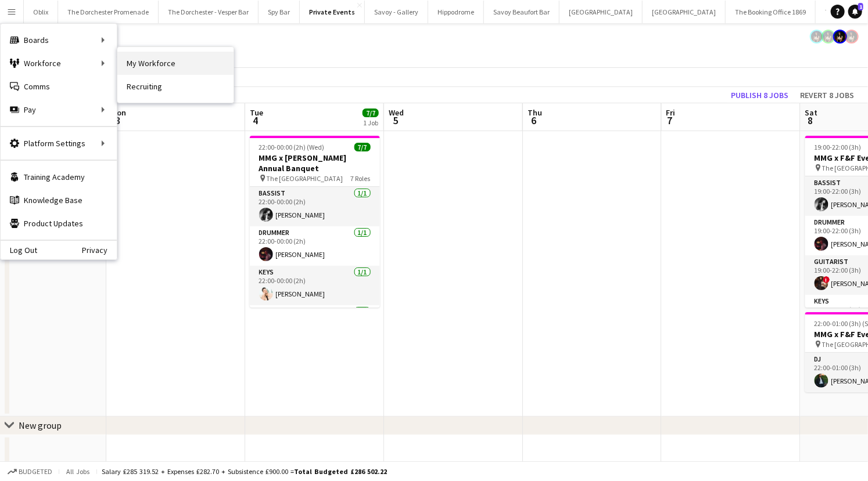  Describe the element at coordinates (59, 143) in the screenshot. I see `div: Platform Settings` at that location.